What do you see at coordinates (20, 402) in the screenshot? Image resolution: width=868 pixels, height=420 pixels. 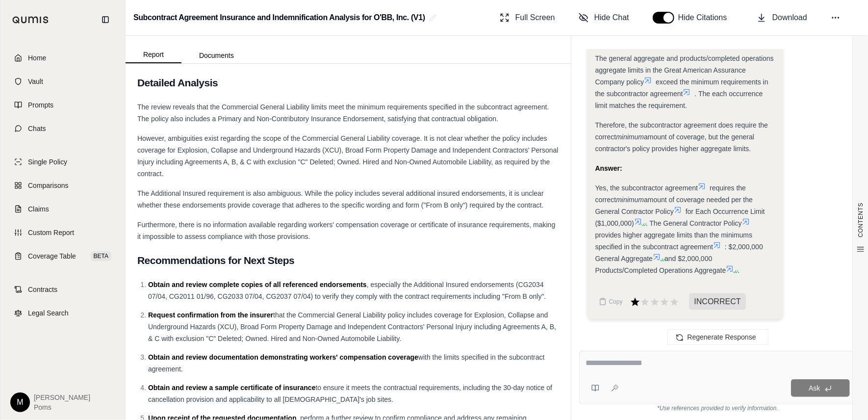 I see `div: M` at bounding box center [20, 402].